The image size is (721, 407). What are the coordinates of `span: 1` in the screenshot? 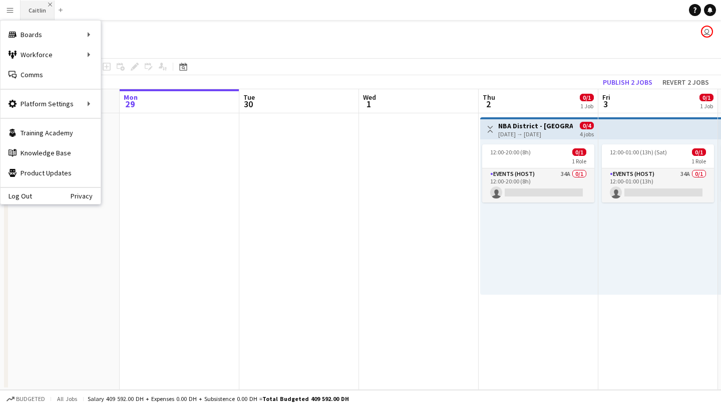 It's located at (369, 104).